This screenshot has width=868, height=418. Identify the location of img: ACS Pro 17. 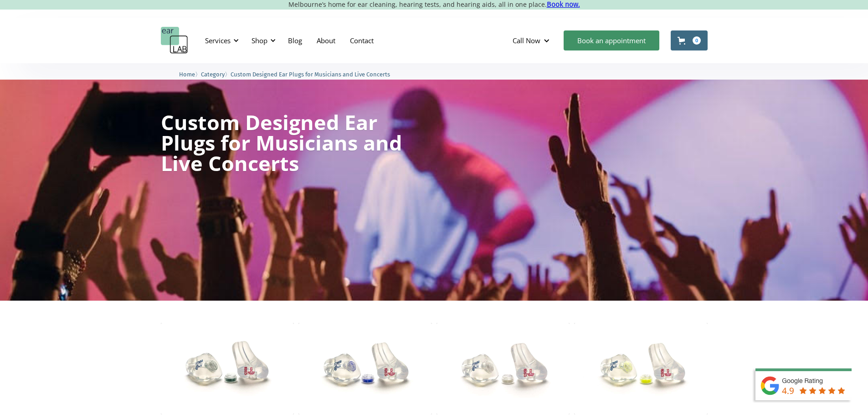
(503, 369).